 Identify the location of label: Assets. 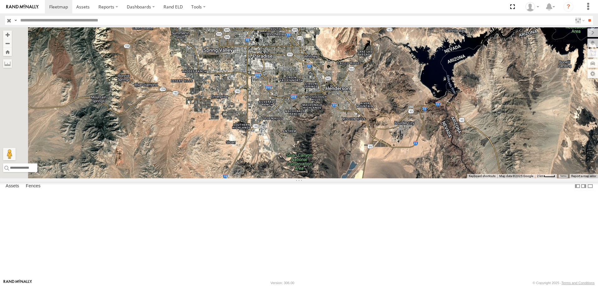
(12, 186).